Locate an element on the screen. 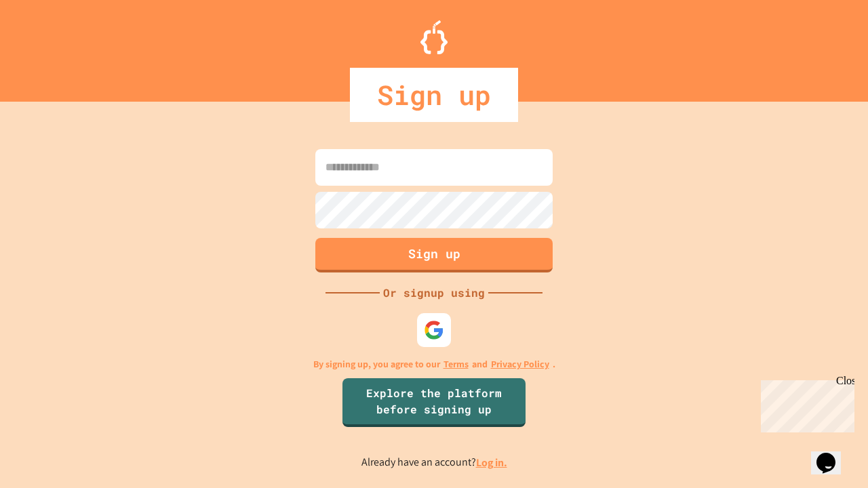  p: By signing up, you agree to our and . is located at coordinates (434, 364).